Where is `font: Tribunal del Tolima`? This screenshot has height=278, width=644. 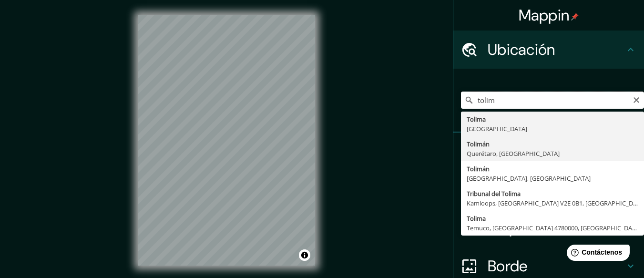 font: Tribunal del Tolima is located at coordinates (493, 194).